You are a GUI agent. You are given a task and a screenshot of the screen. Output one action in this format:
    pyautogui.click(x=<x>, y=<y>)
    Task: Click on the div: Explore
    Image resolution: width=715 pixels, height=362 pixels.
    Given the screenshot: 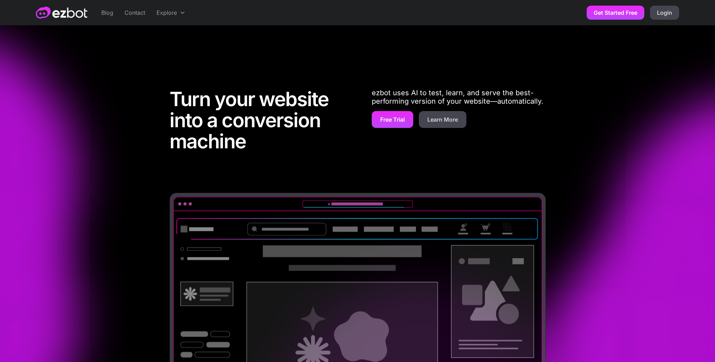 What is the action you would take?
    pyautogui.click(x=167, y=13)
    